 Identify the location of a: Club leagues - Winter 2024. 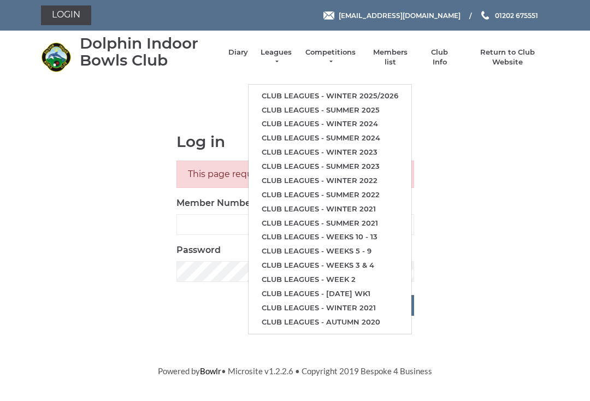
(330, 124).